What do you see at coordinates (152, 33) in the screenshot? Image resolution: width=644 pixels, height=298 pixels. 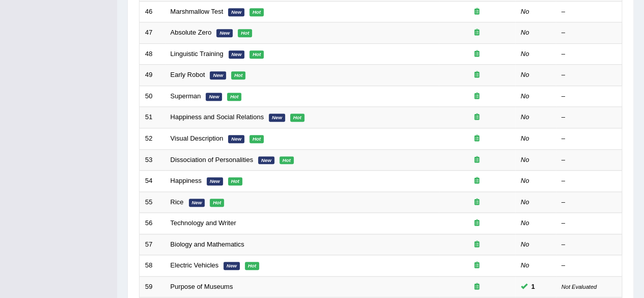 I see `td: 47` at bounding box center [152, 33].